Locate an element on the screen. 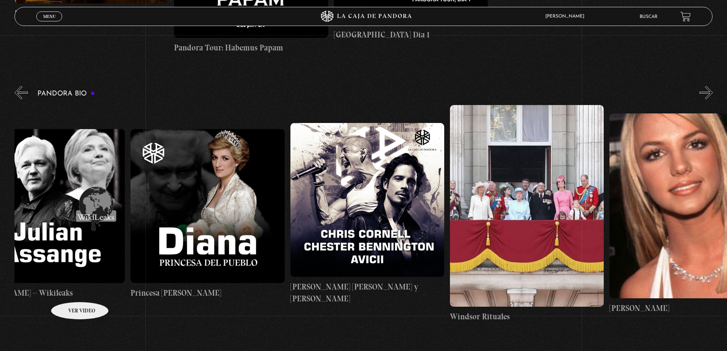 The image size is (727, 351). button: Previous is located at coordinates (21, 92).